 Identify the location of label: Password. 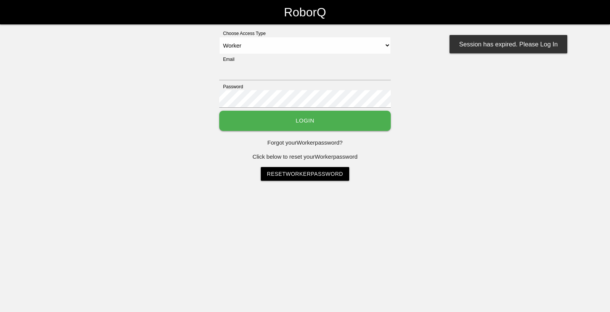
(231, 87).